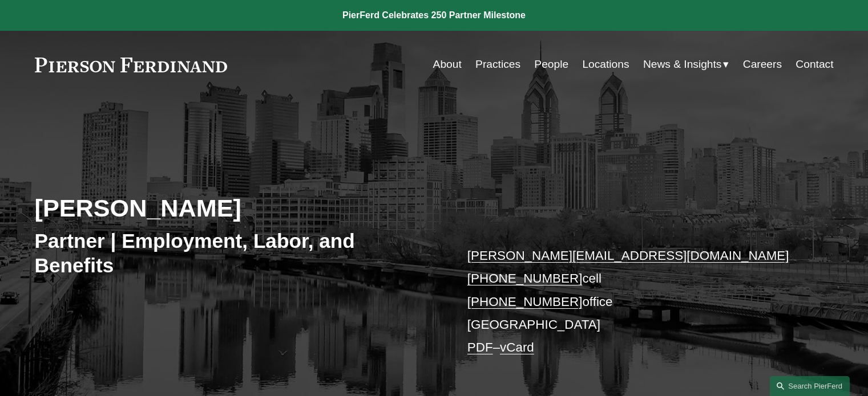 This screenshot has width=868, height=396. What do you see at coordinates (517, 347) in the screenshot?
I see `a: vCard` at bounding box center [517, 347].